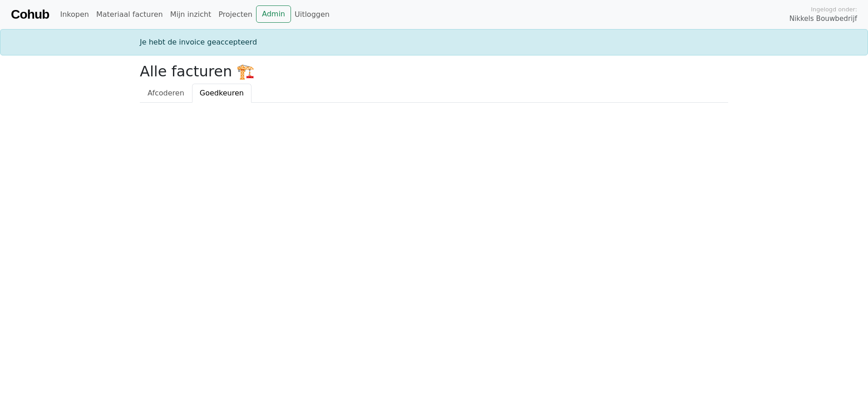 The height and width of the screenshot is (420, 868). What do you see at coordinates (312, 14) in the screenshot?
I see `a: Uitloggen` at bounding box center [312, 14].